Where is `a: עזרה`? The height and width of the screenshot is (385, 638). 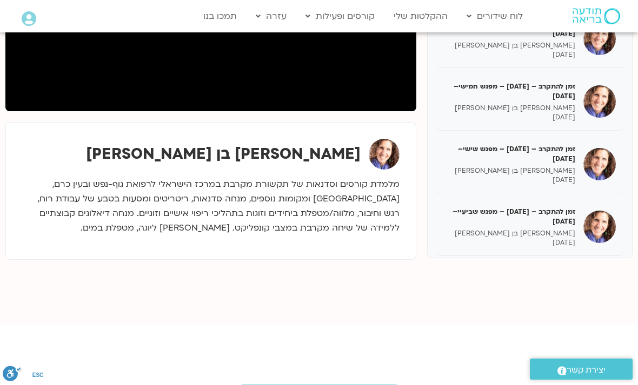 a: עזרה is located at coordinates (271, 16).